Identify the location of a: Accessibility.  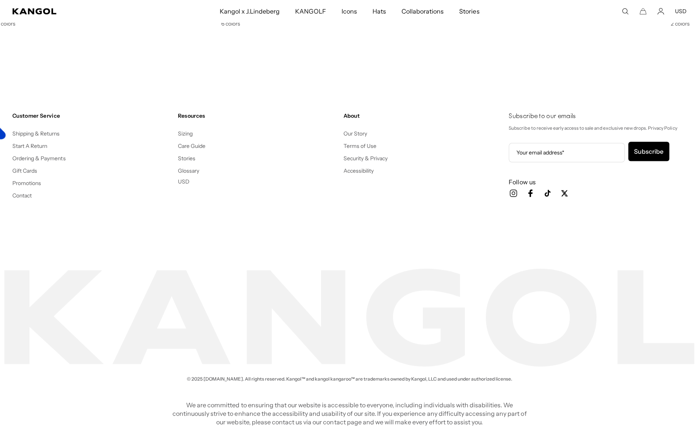
(358, 171).